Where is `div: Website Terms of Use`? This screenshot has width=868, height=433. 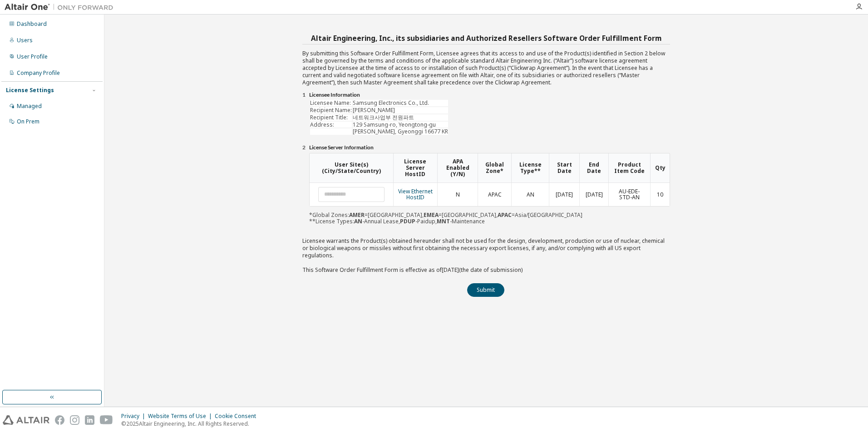
div: Website Terms of Use is located at coordinates (181, 416).